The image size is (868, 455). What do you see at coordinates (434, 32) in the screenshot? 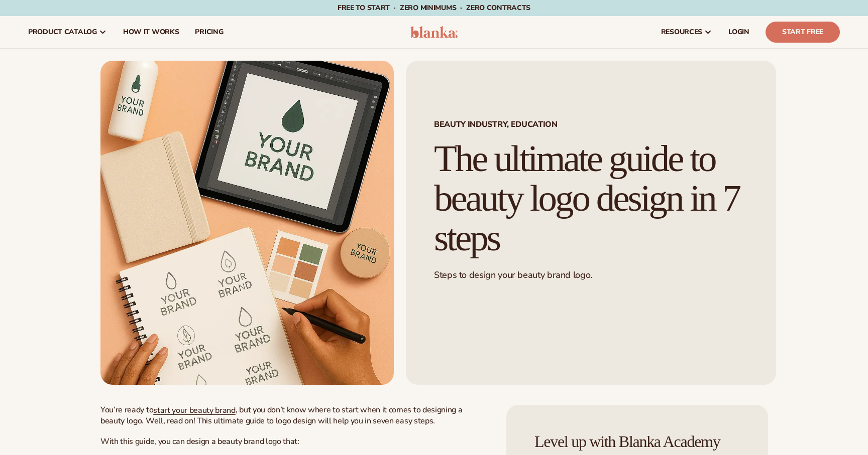
I see `img: logo` at bounding box center [434, 32].